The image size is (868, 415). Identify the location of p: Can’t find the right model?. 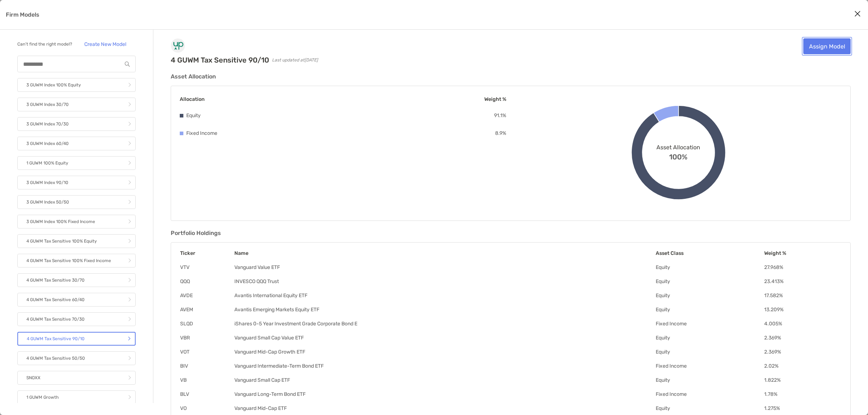
(44, 44).